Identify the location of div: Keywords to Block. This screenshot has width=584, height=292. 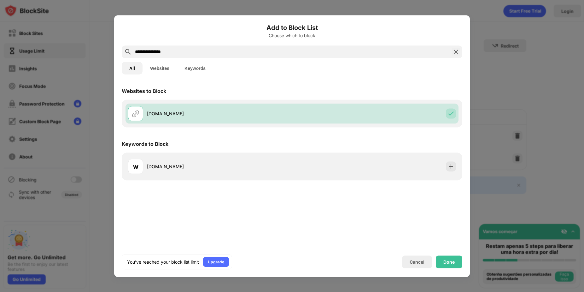
(145, 144).